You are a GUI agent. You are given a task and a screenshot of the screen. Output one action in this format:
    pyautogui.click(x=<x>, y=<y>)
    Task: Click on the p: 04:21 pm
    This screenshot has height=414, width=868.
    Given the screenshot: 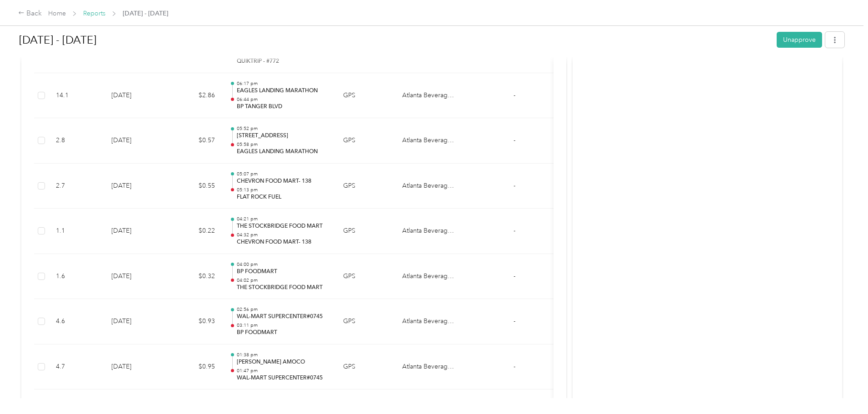 What is the action you would take?
    pyautogui.click(x=282, y=219)
    